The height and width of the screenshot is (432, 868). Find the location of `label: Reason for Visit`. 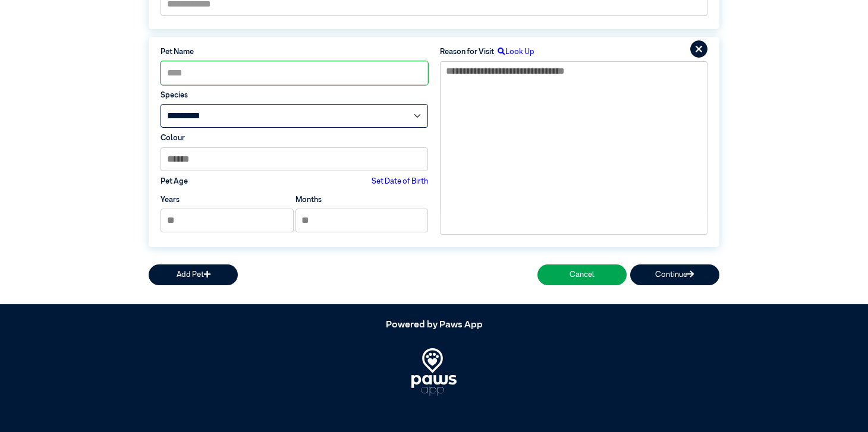

label: Reason for Visit is located at coordinates (467, 52).